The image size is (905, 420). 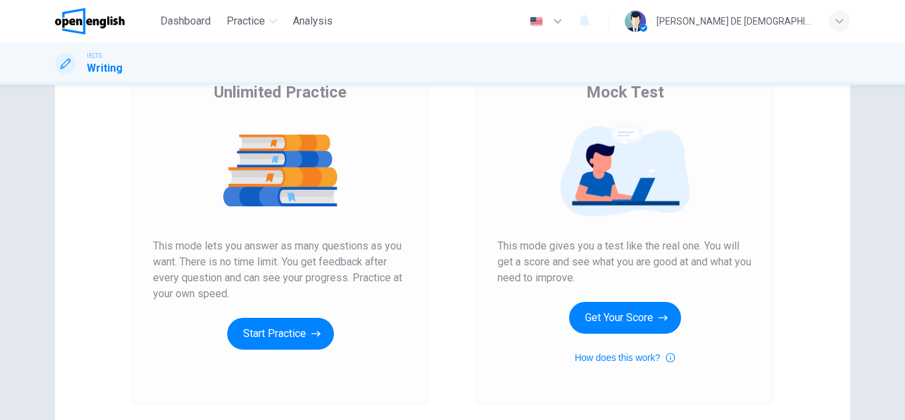 What do you see at coordinates (624, 357) in the screenshot?
I see `button: How does this work?` at bounding box center [624, 357].